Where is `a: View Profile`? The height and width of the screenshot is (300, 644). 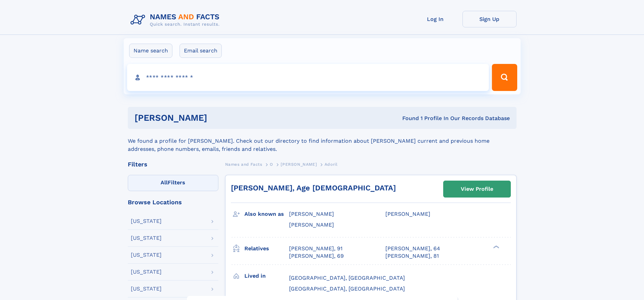 a: View Profile is located at coordinates (477, 189).